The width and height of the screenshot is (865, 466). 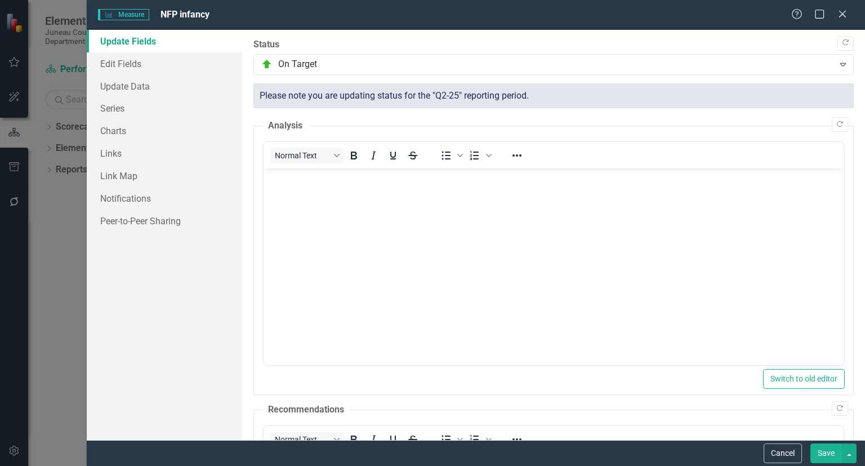 What do you see at coordinates (826, 453) in the screenshot?
I see `button: Save` at bounding box center [826, 453].